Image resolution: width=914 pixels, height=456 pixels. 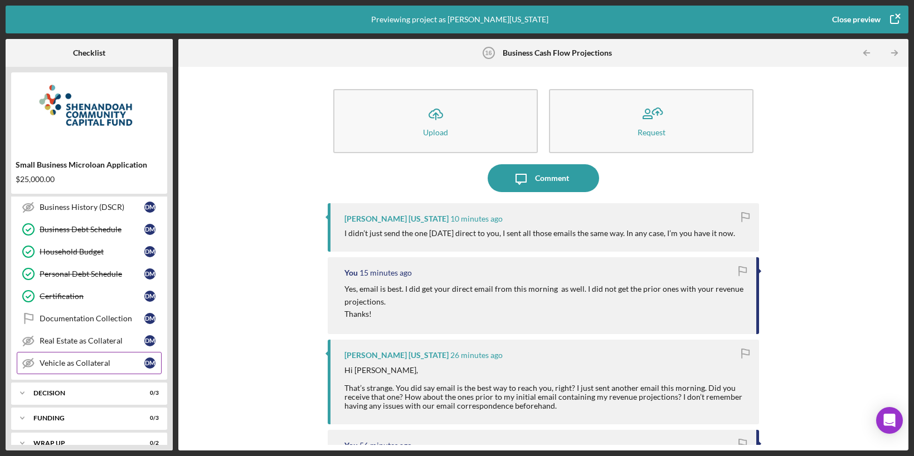 What do you see at coordinates (92, 207) in the screenshot?
I see `div: Business History (DSCR)` at bounding box center [92, 207].